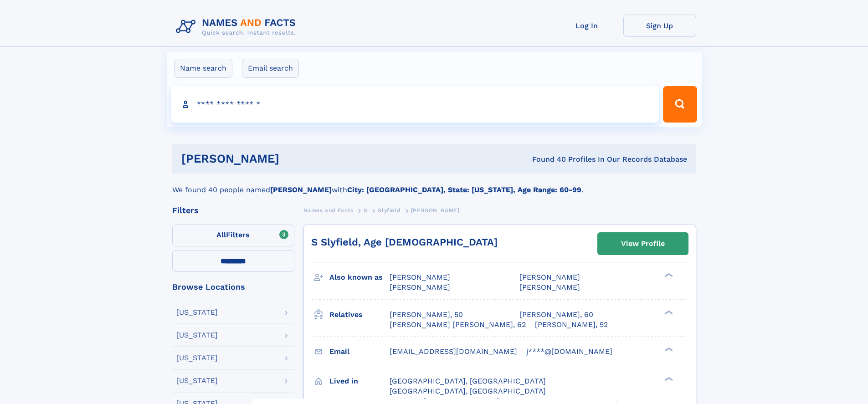 Image resolution: width=868 pixels, height=404 pixels. I want to click on div: Browse Locations, so click(233, 287).